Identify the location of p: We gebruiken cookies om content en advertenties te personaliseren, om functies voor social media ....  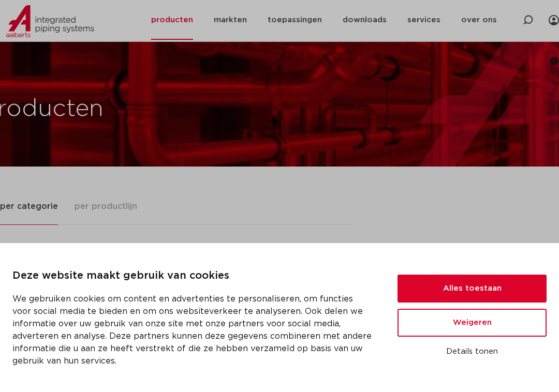
(193, 330).